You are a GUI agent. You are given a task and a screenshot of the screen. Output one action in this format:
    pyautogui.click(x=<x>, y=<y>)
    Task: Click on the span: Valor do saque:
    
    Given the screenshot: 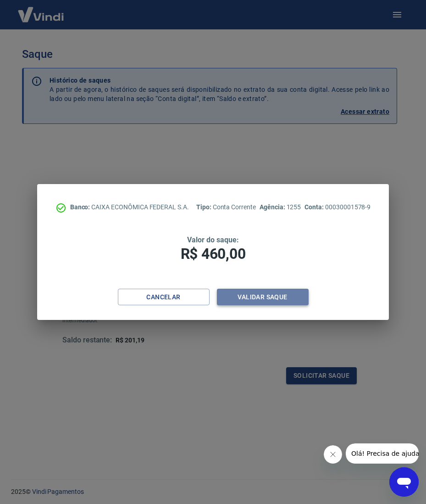 What is the action you would take?
    pyautogui.click(x=213, y=240)
    